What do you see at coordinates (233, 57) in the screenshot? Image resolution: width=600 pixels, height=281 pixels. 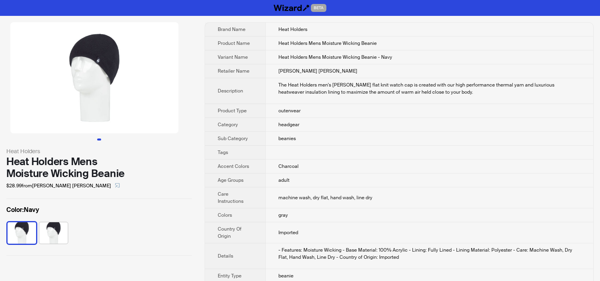 I see `span: Variant Name` at bounding box center [233, 57].